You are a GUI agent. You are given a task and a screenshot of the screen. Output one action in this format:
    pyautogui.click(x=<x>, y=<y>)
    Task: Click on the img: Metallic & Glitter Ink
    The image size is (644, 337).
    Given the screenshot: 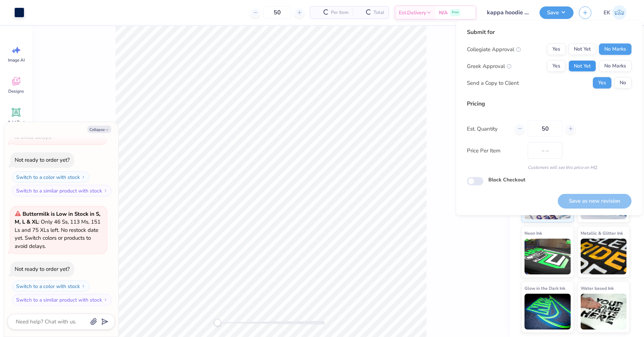 What is the action you would take?
    pyautogui.click(x=604, y=256)
    